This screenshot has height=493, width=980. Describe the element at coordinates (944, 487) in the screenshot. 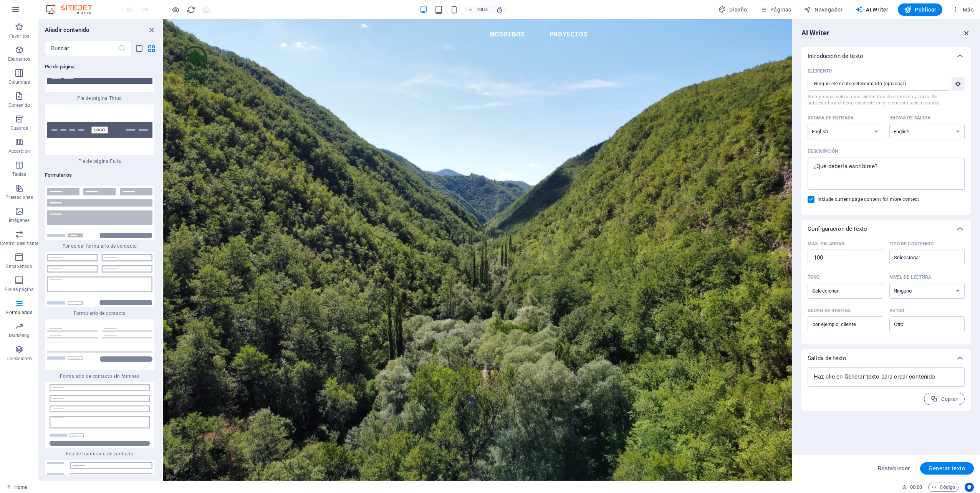

I see `span: Código` at that location.